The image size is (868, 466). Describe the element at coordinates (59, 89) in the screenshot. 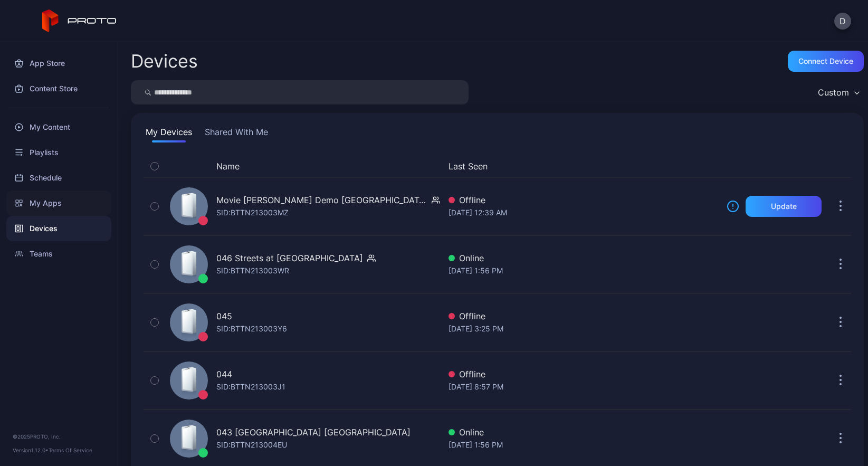

I see `div: Content Store` at that location.